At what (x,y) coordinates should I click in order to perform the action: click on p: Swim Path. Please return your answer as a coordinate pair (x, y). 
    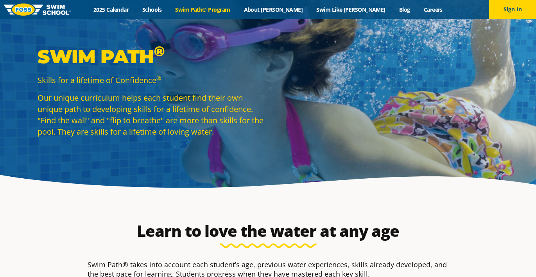
    Looking at the image, I should click on (151, 57).